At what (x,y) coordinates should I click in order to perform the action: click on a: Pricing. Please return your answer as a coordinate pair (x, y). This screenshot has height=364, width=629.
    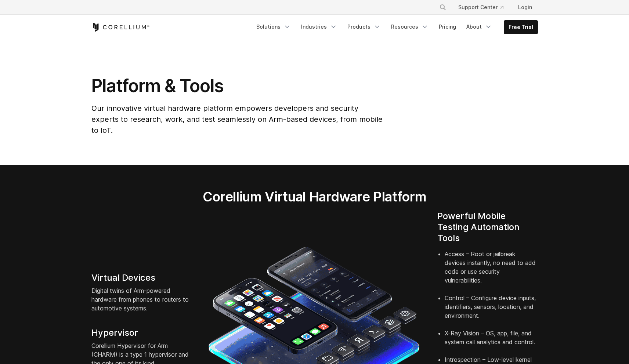
    Looking at the image, I should click on (447, 27).